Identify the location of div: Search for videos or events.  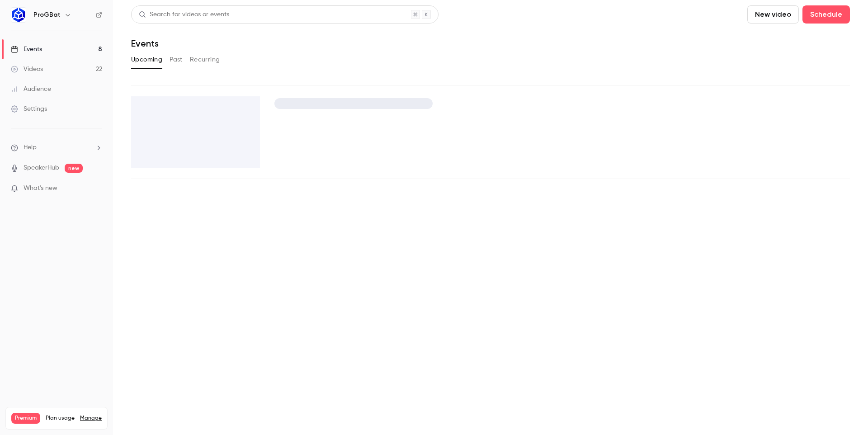
(184, 14).